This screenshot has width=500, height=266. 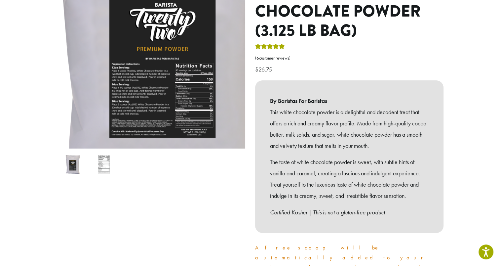 I want to click on p: This white chocolate powder is a delightful and decadent treat that offers a rich and creamy flav..., so click(x=350, y=129).